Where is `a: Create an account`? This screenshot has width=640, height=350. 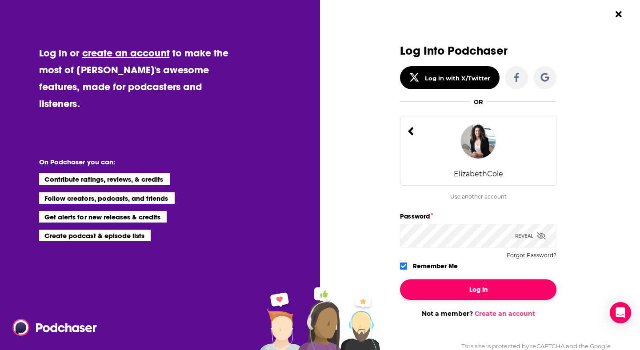 a: Create an account is located at coordinates (505, 314).